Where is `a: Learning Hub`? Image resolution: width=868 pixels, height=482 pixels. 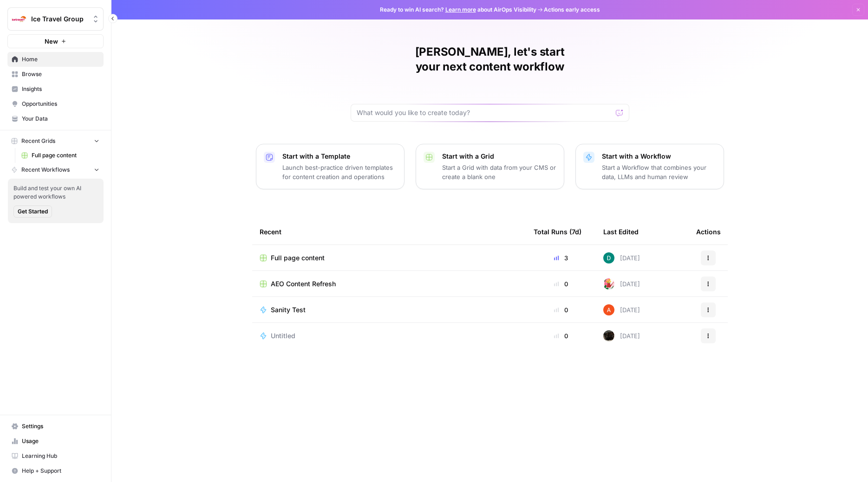
a: Learning Hub is located at coordinates (55, 456).